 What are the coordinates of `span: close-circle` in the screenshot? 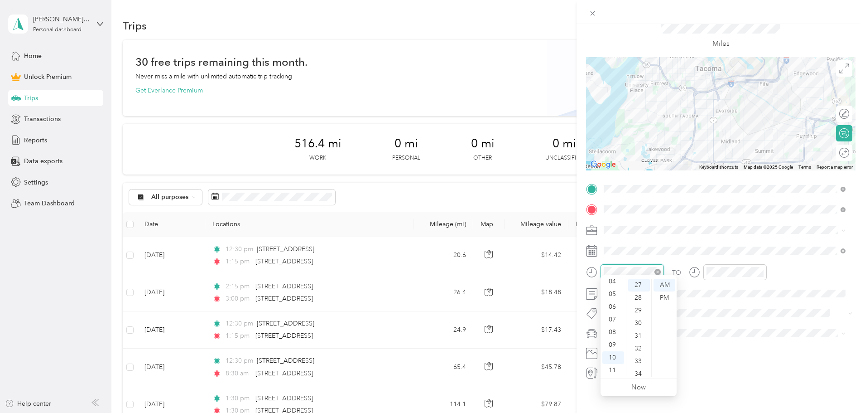 It's located at (658, 272).